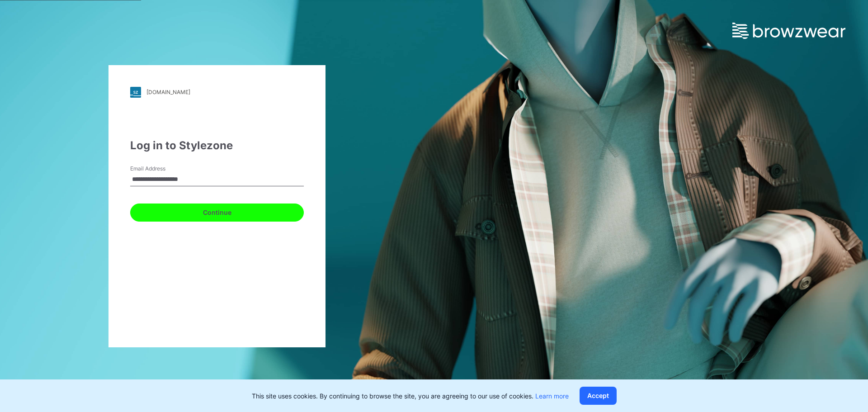 The width and height of the screenshot is (868, 412). What do you see at coordinates (552, 396) in the screenshot?
I see `a: Learn more` at bounding box center [552, 396].